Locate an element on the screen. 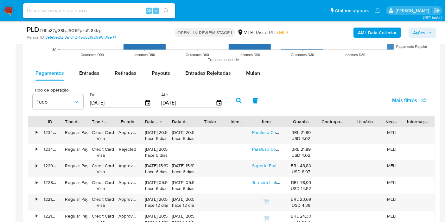 The image size is (445, 222). button: Ações is located at coordinates (422, 33).